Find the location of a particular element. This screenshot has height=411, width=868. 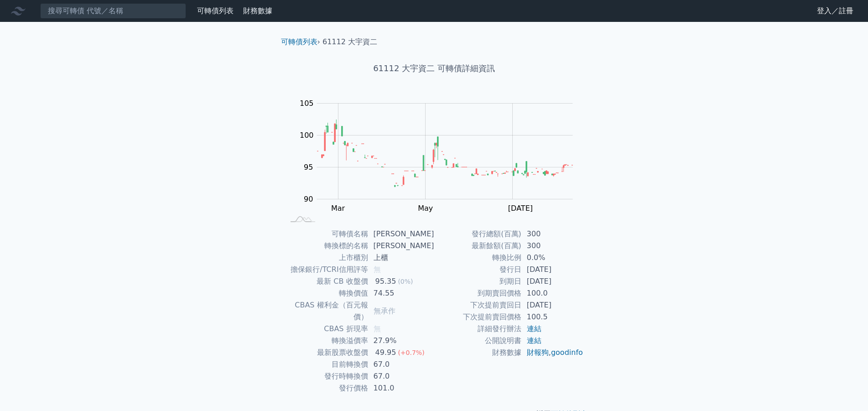

g: Chart is located at coordinates (441, 155).